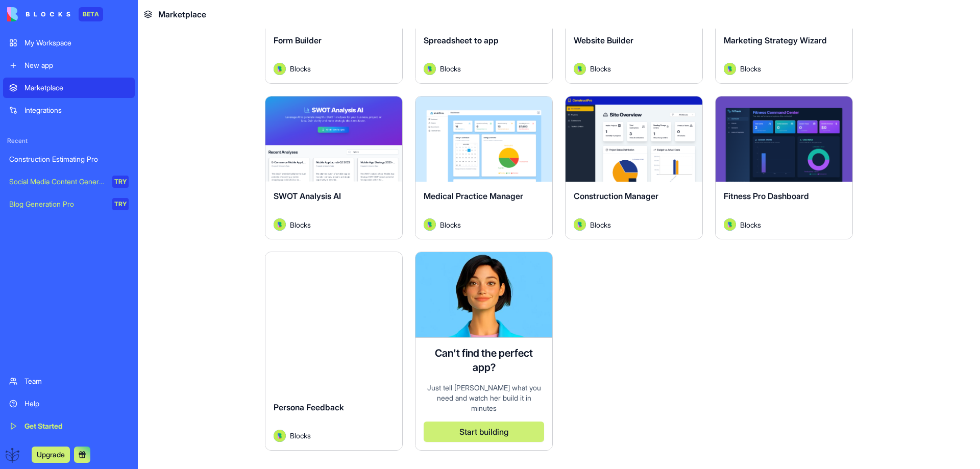  I want to click on span: Tickets, so click(127, 348).